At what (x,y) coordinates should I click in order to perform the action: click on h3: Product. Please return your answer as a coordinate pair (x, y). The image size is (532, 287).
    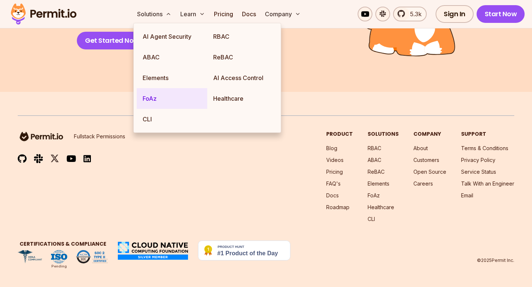
    Looking at the image, I should click on (340, 134).